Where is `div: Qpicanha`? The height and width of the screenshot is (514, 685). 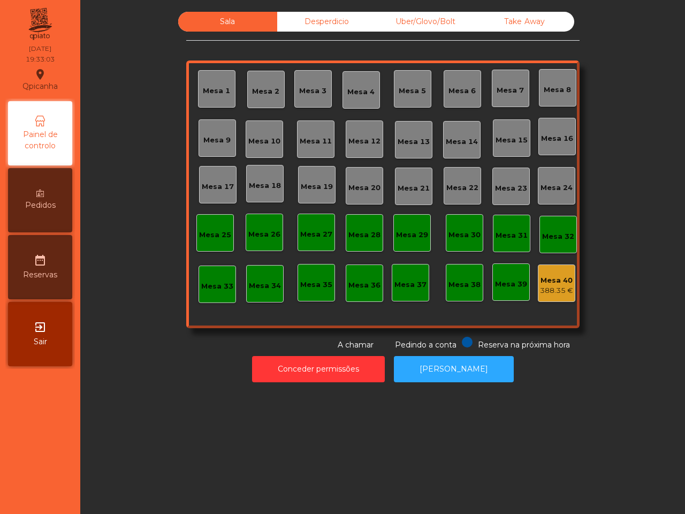
div: Qpicanha is located at coordinates (40, 80).